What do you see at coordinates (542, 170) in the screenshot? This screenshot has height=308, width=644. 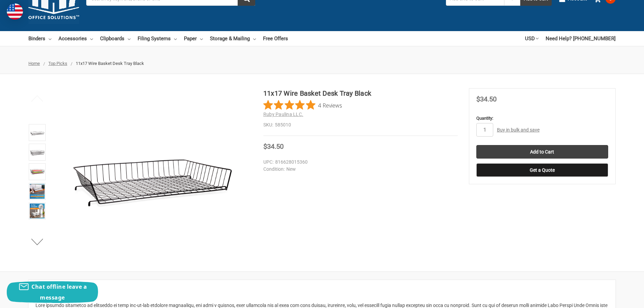 I see `button: Get a Quote` at bounding box center [542, 170].